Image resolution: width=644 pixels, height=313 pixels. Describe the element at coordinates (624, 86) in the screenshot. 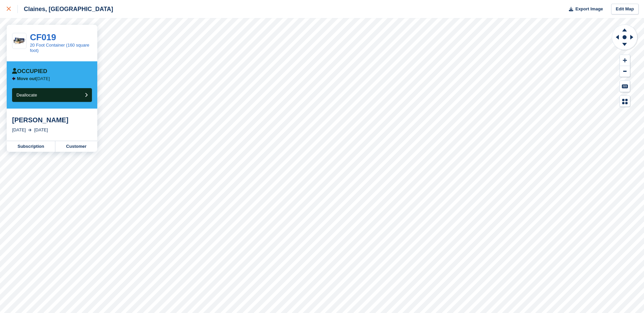

I see `button: Keyboard Shortcuts` at that location.